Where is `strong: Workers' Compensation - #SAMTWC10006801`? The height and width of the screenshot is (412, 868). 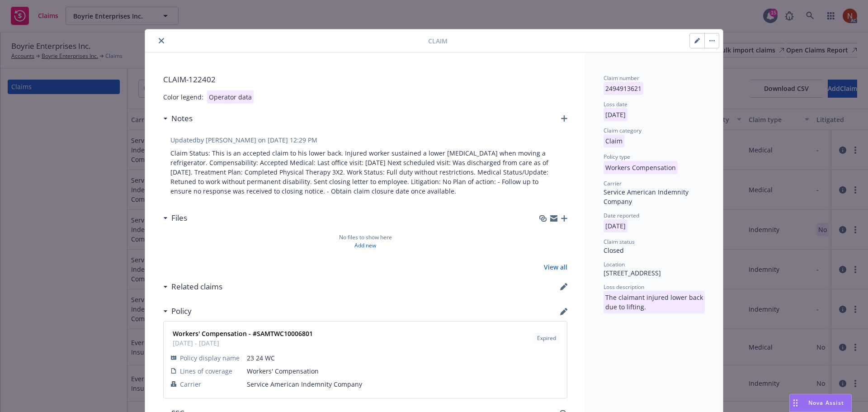
strong: Workers' Compensation - #SAMTWC10006801 is located at coordinates (243, 333).